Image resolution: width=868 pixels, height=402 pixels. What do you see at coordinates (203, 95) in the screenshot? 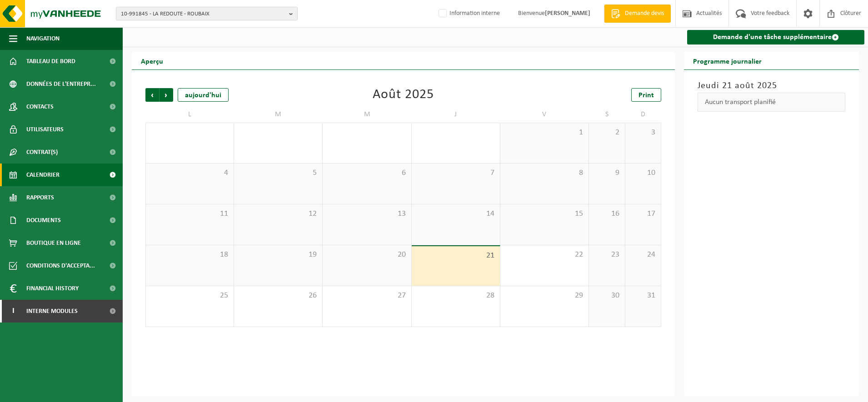
I see `div: aujourd'hui` at bounding box center [203, 95].